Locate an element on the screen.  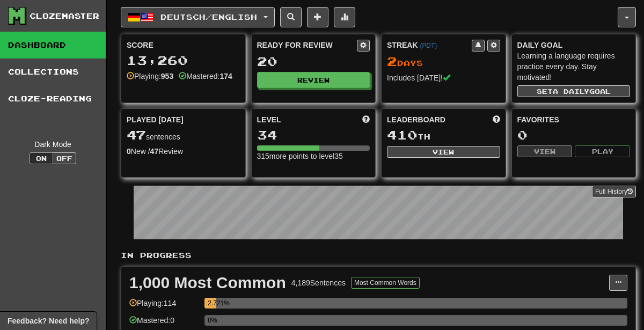
div: Day s is located at coordinates (443, 62).